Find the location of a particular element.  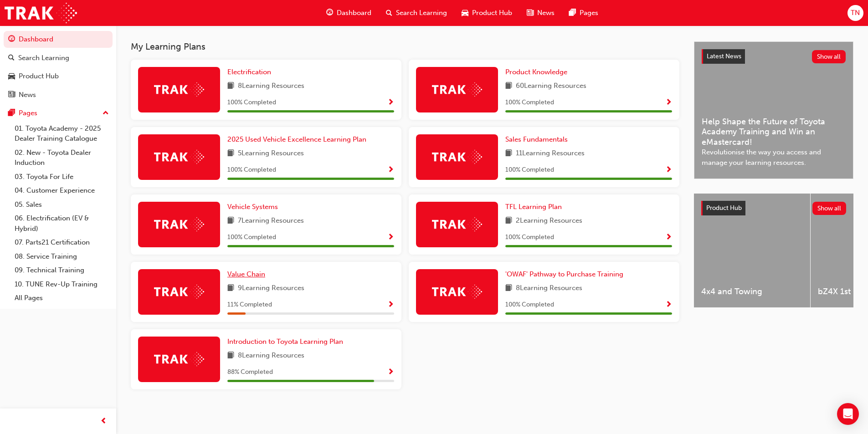

span: 2025 Used Vehicle Excellence Learning Plan is located at coordinates (296, 139).